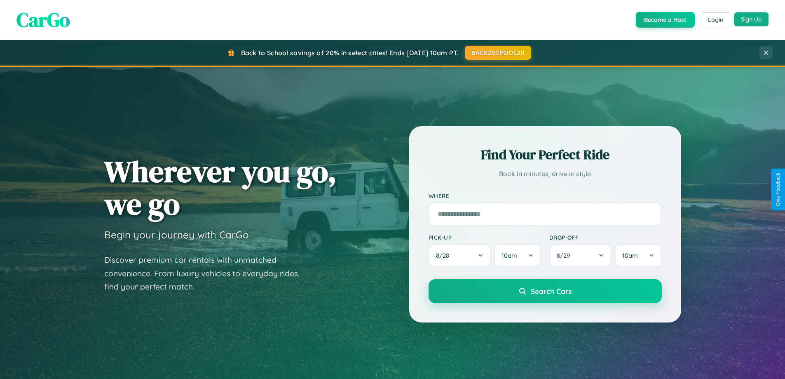 The width and height of the screenshot is (785, 379). I want to click on span: CarGo, so click(43, 20).